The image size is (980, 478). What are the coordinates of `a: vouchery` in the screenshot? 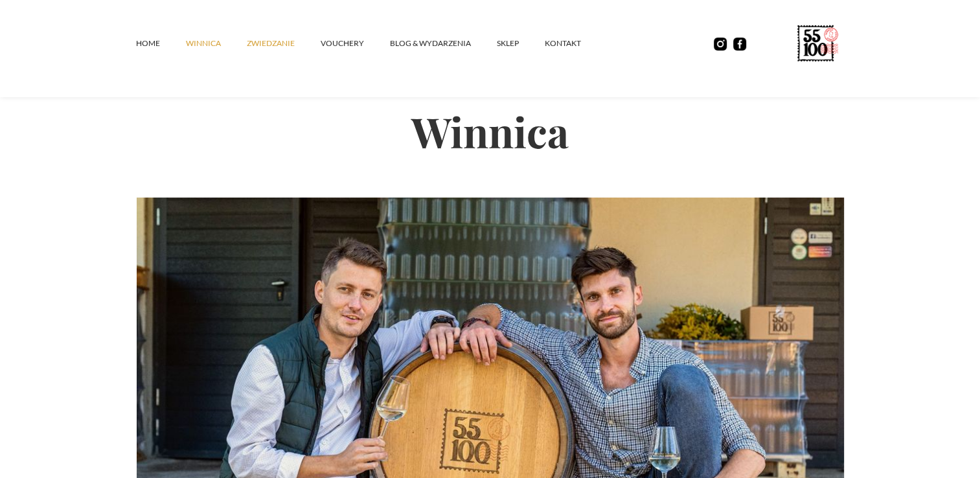 It's located at (355, 44).